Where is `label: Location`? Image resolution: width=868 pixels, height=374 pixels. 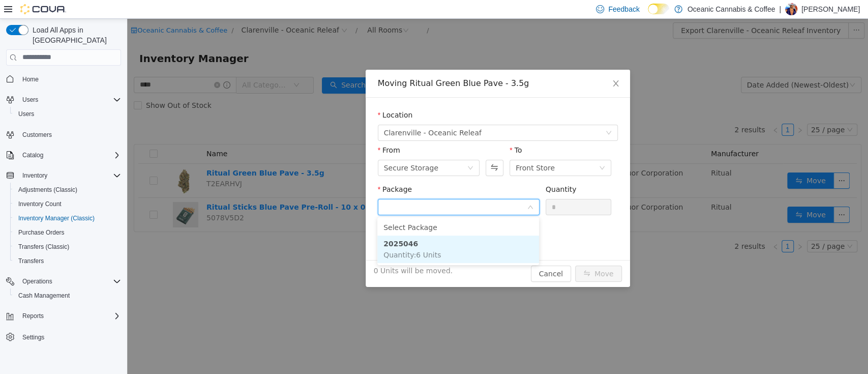 label: Location is located at coordinates (268, 96).